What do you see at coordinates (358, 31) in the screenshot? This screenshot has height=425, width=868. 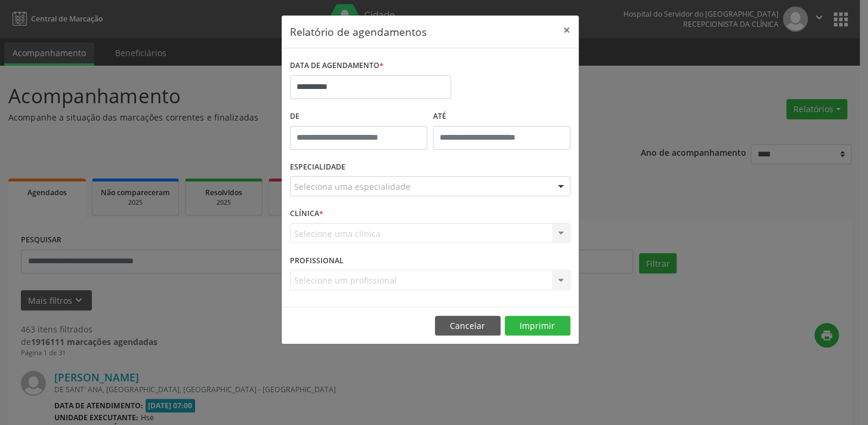 I see `h5: Relatório de agendamentos` at bounding box center [358, 31].